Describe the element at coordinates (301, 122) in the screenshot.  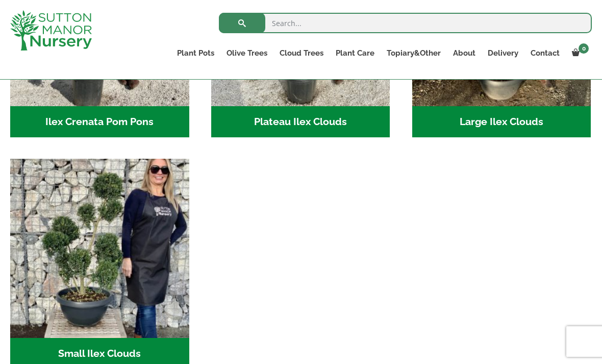
I see `h2: Plateau Ilex Clouds` at that location.